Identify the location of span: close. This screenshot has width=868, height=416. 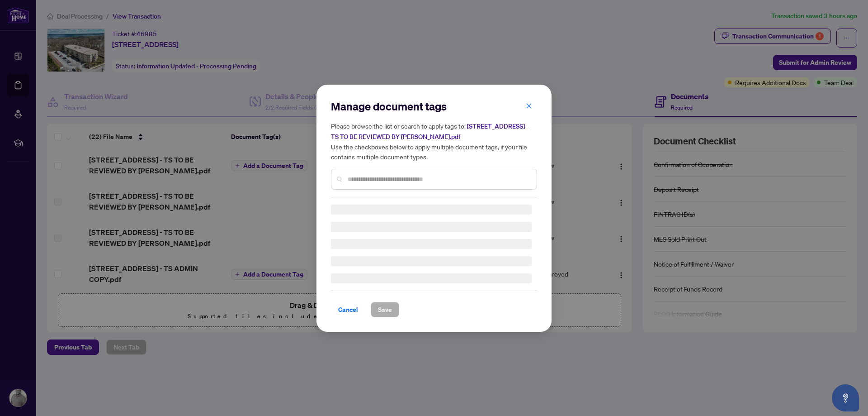
(529, 106).